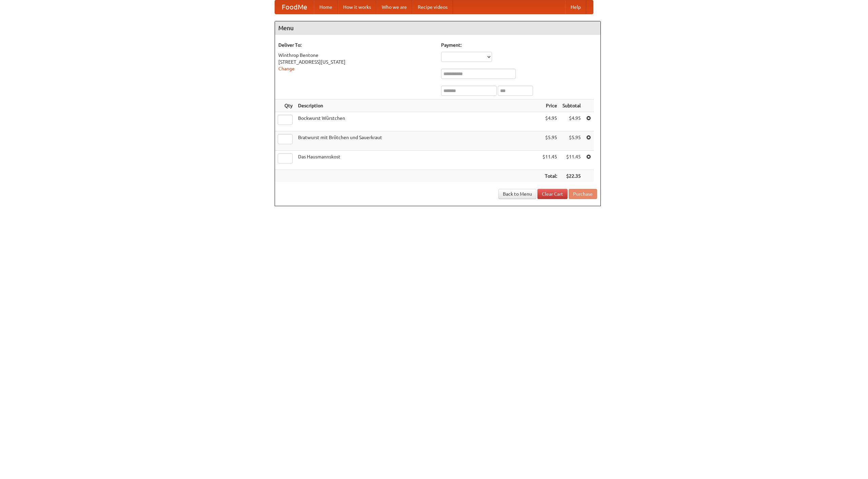 Image resolution: width=868 pixels, height=479 pixels. I want to click on a: Who we are, so click(394, 7).